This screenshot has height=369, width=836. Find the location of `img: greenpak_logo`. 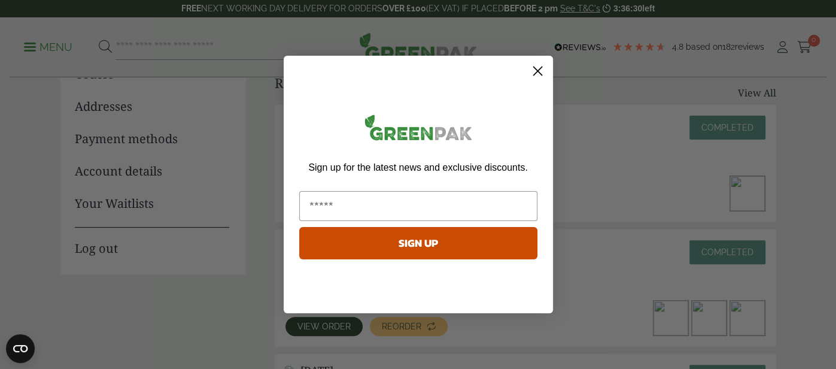

img: greenpak_logo is located at coordinates (418, 129).